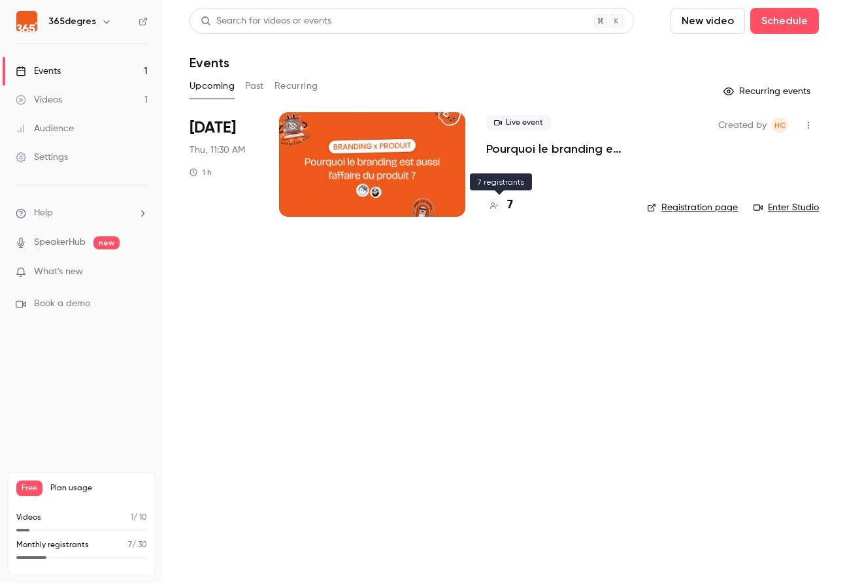  I want to click on span: HC, so click(779, 125).